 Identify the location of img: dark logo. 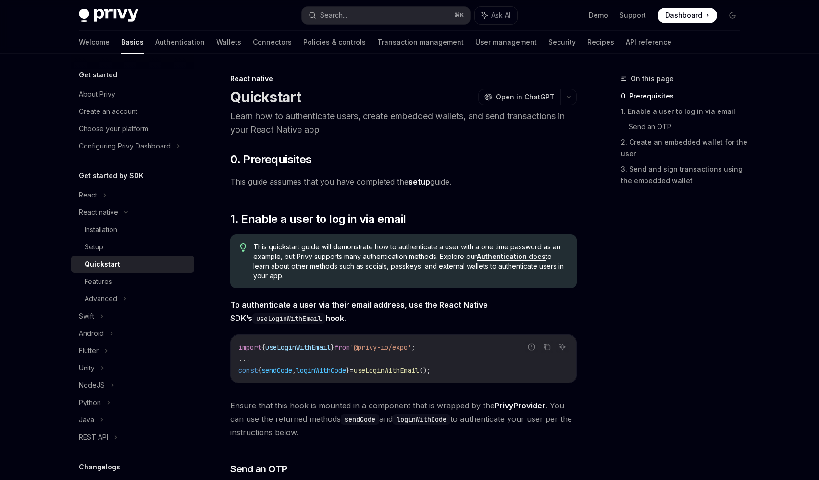
(109, 15).